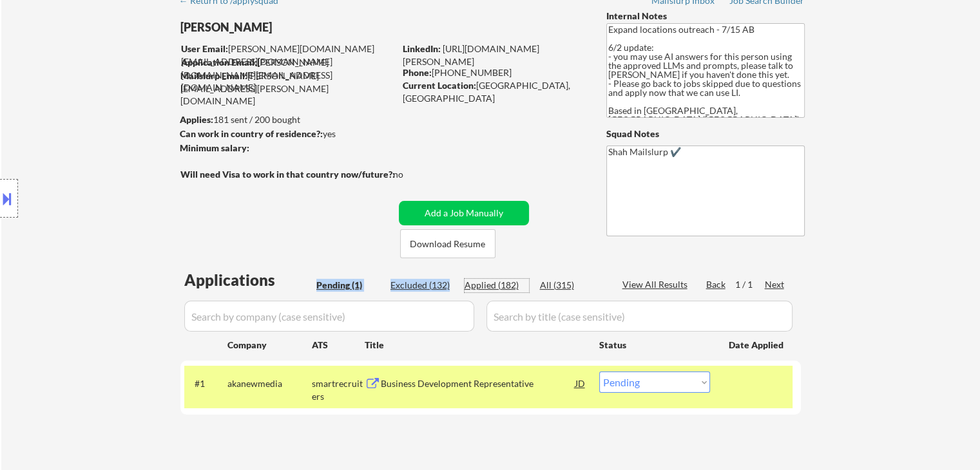 This screenshot has width=980, height=470. Describe the element at coordinates (422, 285) in the screenshot. I see `div: Excluded (132)` at that location.